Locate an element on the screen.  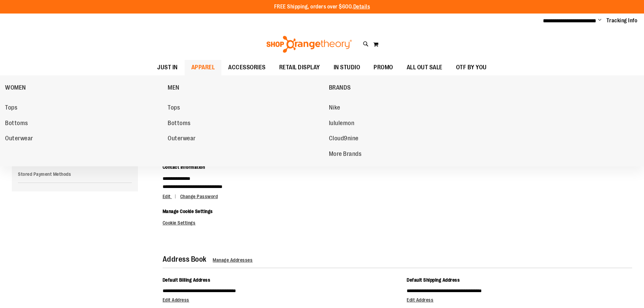
span: Nike is located at coordinates (334, 108).